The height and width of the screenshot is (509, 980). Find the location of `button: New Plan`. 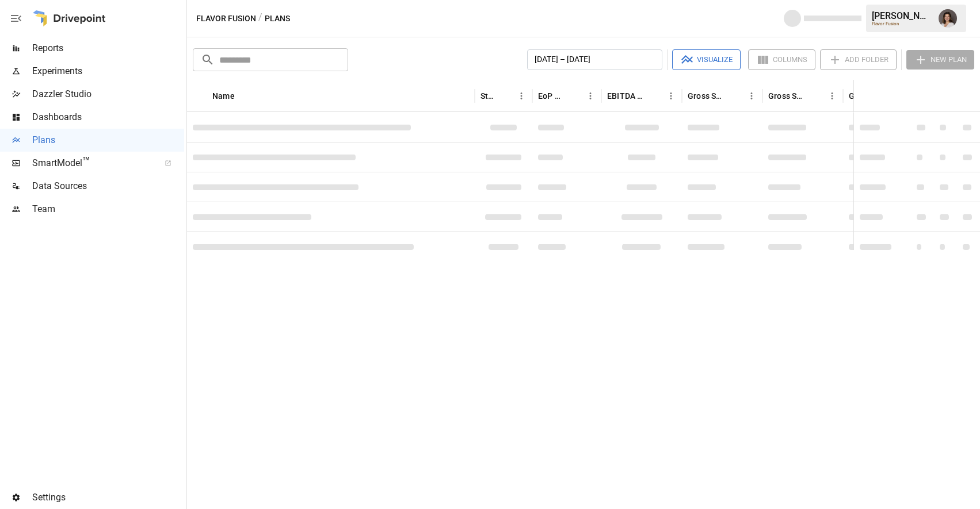

button: New Plan is located at coordinates (940, 59).